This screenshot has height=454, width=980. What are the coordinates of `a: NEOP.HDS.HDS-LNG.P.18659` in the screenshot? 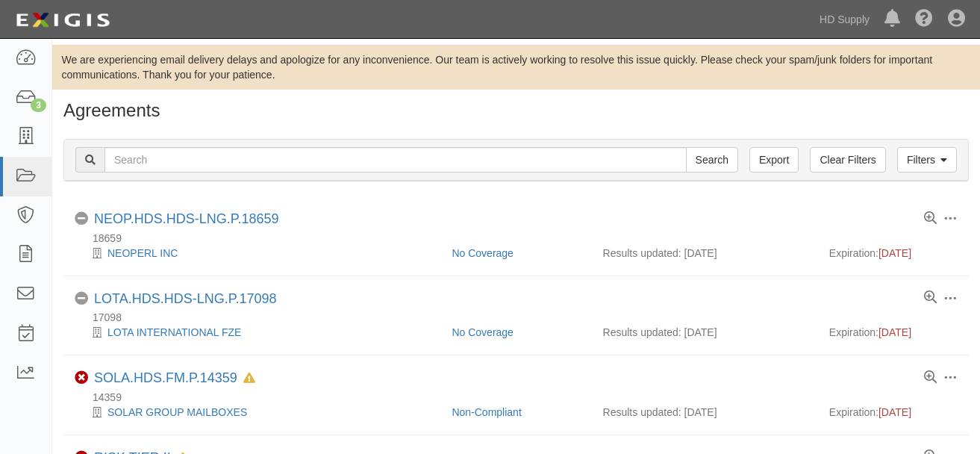 It's located at (186, 219).